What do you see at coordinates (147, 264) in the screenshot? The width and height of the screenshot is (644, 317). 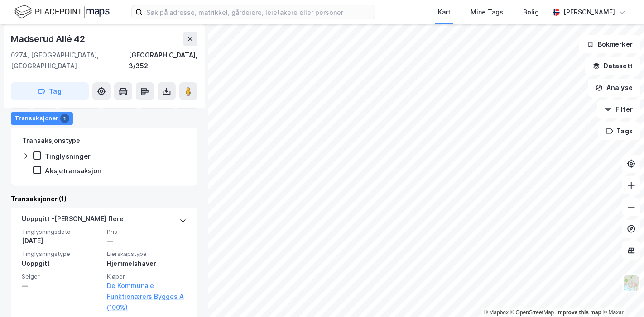 I see `div: Hjemmelshaver` at bounding box center [147, 264].